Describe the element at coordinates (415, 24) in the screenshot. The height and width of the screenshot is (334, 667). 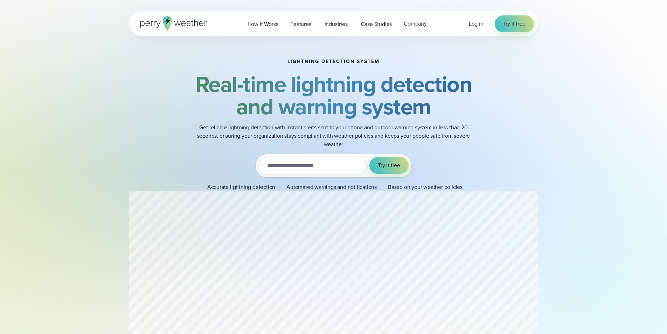
I see `span: Company` at that location.